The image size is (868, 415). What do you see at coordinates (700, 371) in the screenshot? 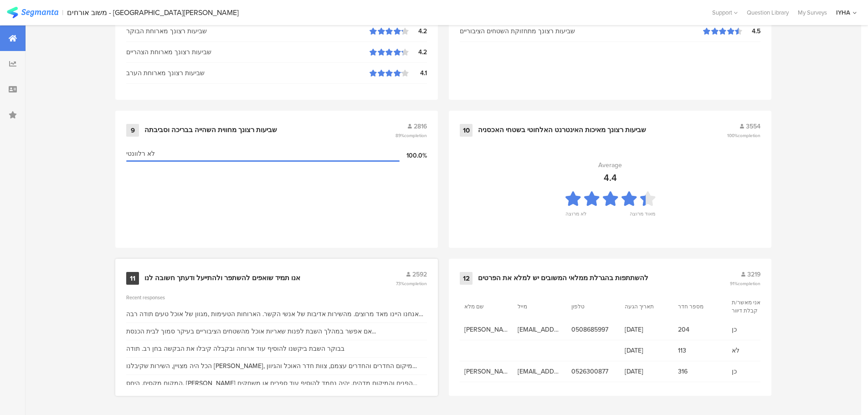
I see `span: 316` at bounding box center [700, 371].